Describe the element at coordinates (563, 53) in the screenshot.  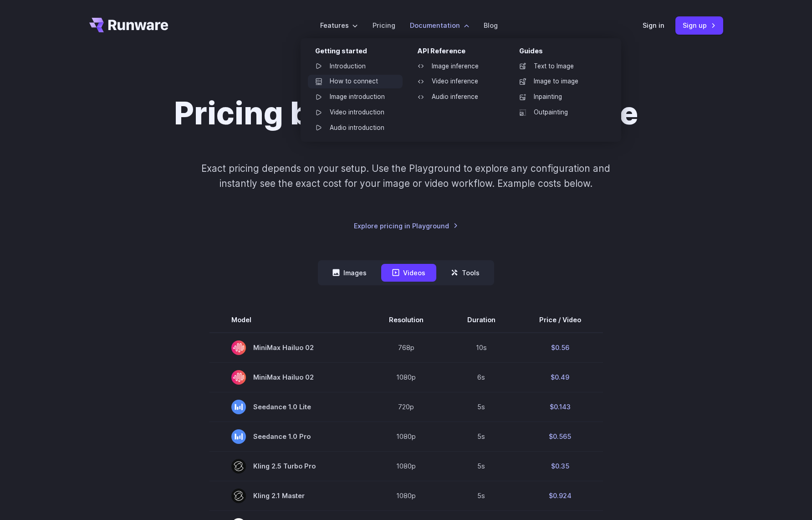
I see `div: Guides` at that location.